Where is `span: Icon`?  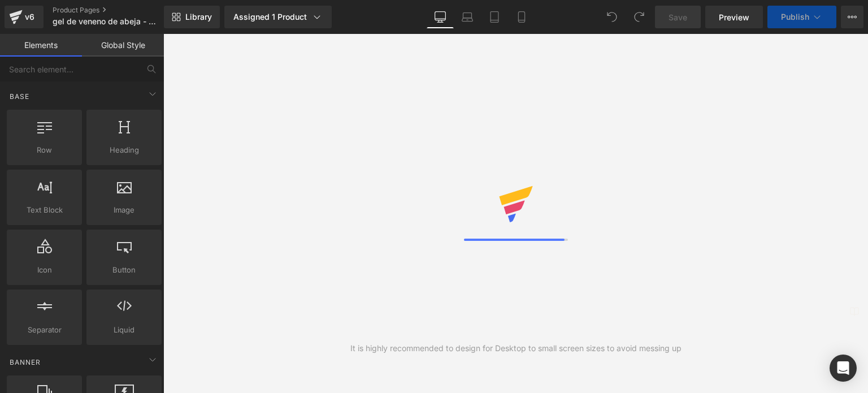
span: Icon is located at coordinates (44, 270).